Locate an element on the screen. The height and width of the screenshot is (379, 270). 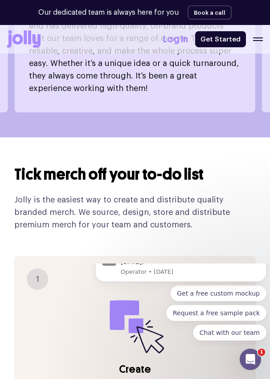
p: Our dedicated team is always here for you is located at coordinates (108, 12).